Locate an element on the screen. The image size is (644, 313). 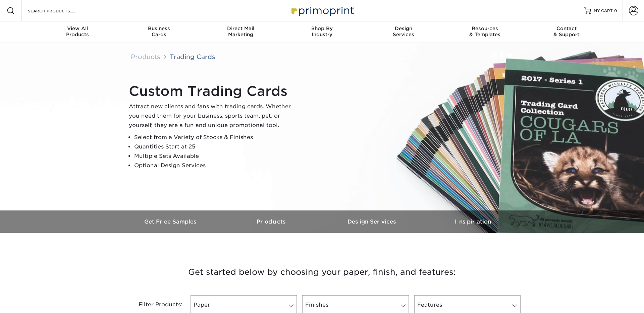
li: Quantities Start at 25 is located at coordinates (215, 146).